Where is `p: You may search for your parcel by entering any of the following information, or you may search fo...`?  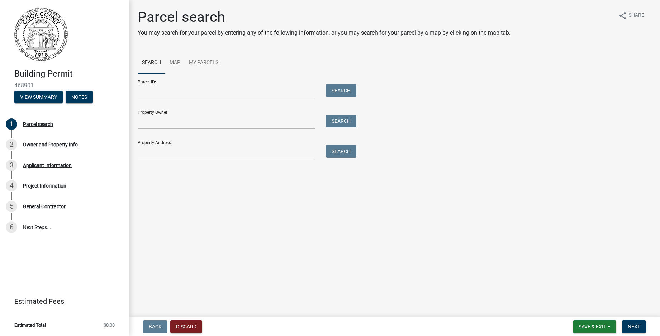
p: You may search for your parcel by entering any of the following information, or you may search fo... is located at coordinates (324, 33).